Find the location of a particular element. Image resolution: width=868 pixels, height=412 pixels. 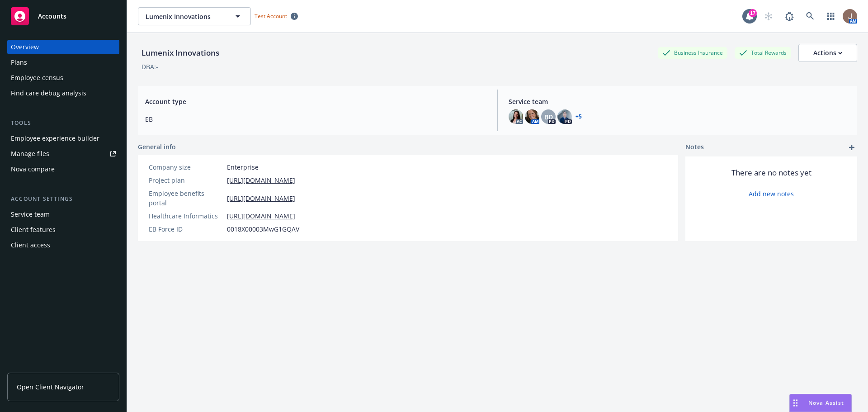

a: Manage files is located at coordinates (63, 154).